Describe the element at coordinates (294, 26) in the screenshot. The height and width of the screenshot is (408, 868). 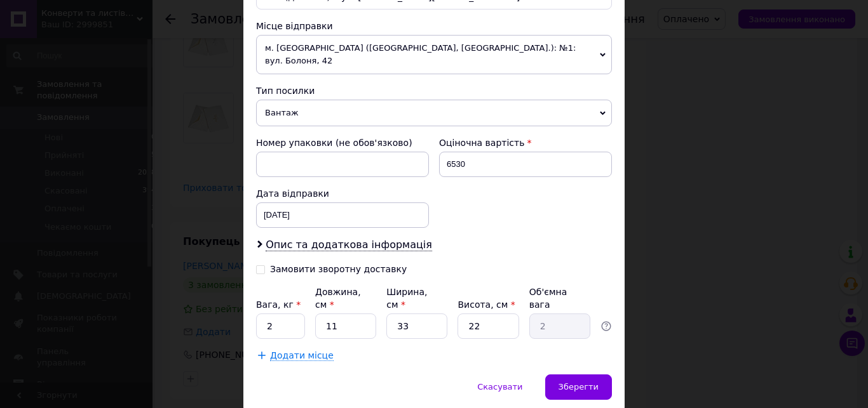
I see `span: Місце відправки` at that location.